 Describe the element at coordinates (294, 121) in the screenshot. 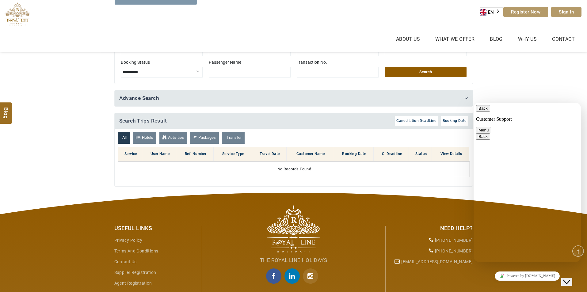

I see `h4: Search Trips Result` at that location.